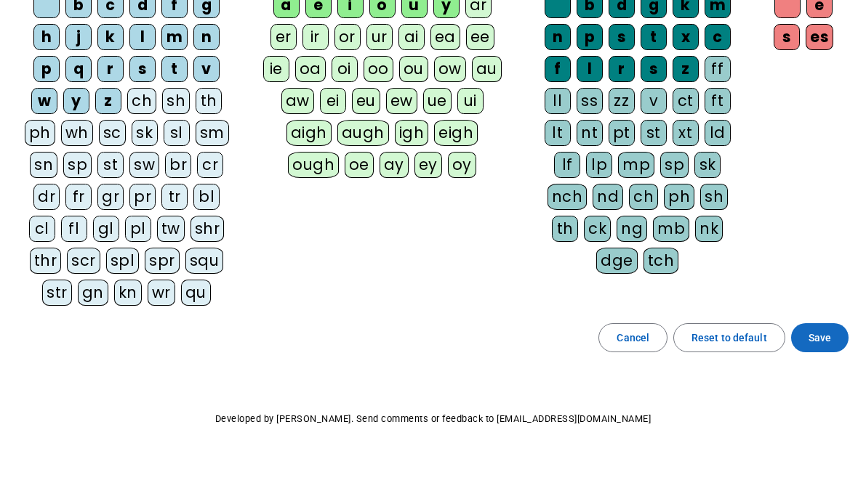  What do you see at coordinates (207, 229) in the screenshot?
I see `div: shr` at bounding box center [207, 229].